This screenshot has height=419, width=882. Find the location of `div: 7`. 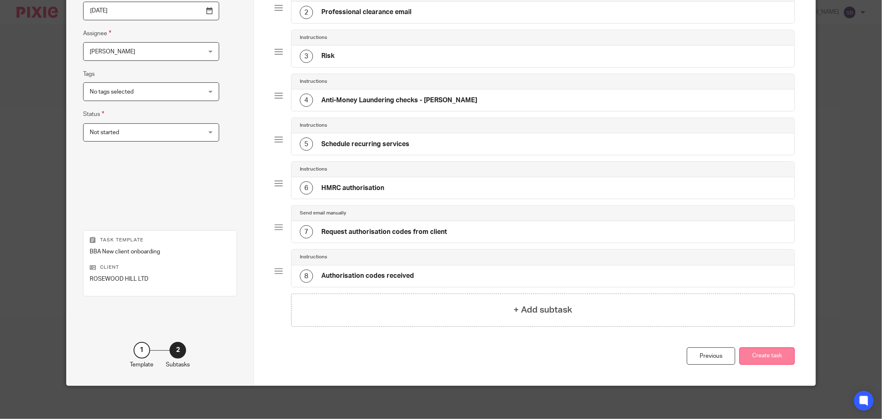

div: 7 is located at coordinates (306, 232).